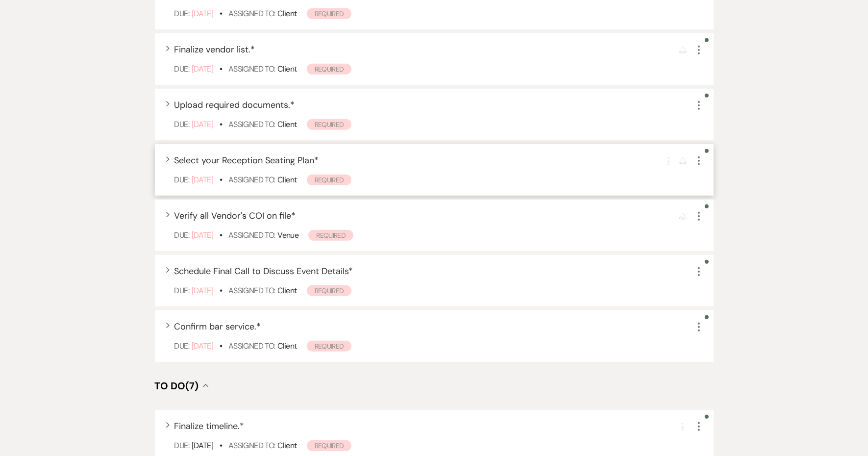 This screenshot has width=868, height=456. What do you see at coordinates (210, 426) in the screenshot?
I see `button: Finalize timeline.*` at bounding box center [210, 426].